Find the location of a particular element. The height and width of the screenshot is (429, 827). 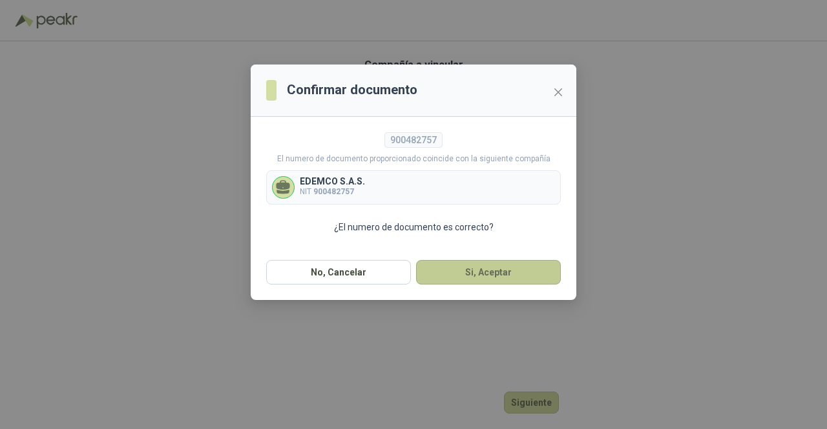

p: ¿El numero de documento es correcto? is located at coordinates (413, 227).